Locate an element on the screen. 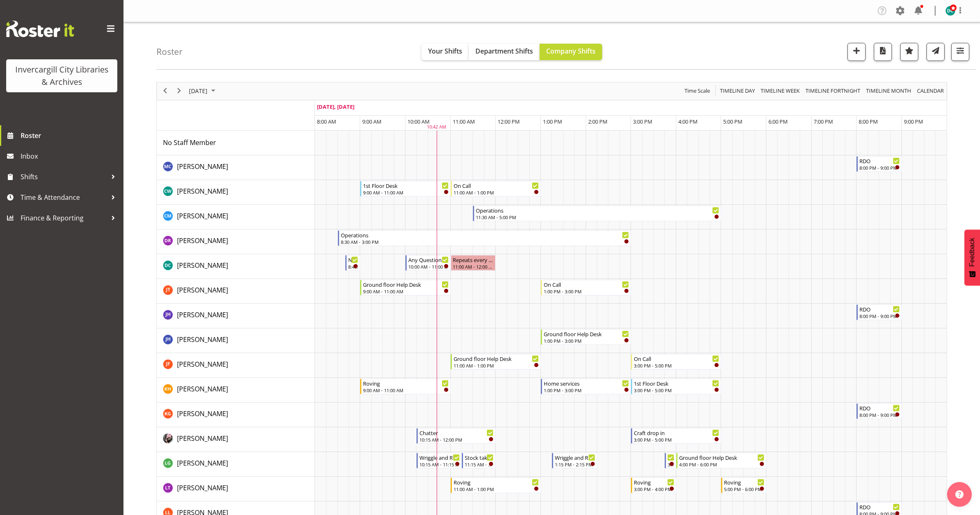  div: Catherine Wilson"s event - 1st Floor Desk Begin From Monday, October 6, 2025 at 9:00:00 AM GMT+13... is located at coordinates (405, 188).